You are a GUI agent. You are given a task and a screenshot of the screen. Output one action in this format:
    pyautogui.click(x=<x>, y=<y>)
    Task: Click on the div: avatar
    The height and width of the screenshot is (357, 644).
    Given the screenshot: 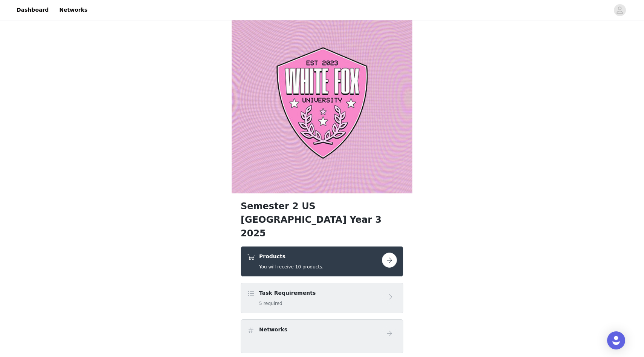 What is the action you would take?
    pyautogui.click(x=620, y=10)
    